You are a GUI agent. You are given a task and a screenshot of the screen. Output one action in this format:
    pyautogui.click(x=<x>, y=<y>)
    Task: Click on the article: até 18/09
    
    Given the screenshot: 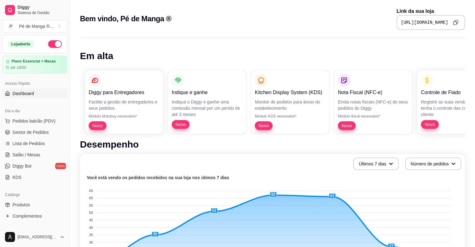 What is the action you would take?
    pyautogui.click(x=18, y=67)
    